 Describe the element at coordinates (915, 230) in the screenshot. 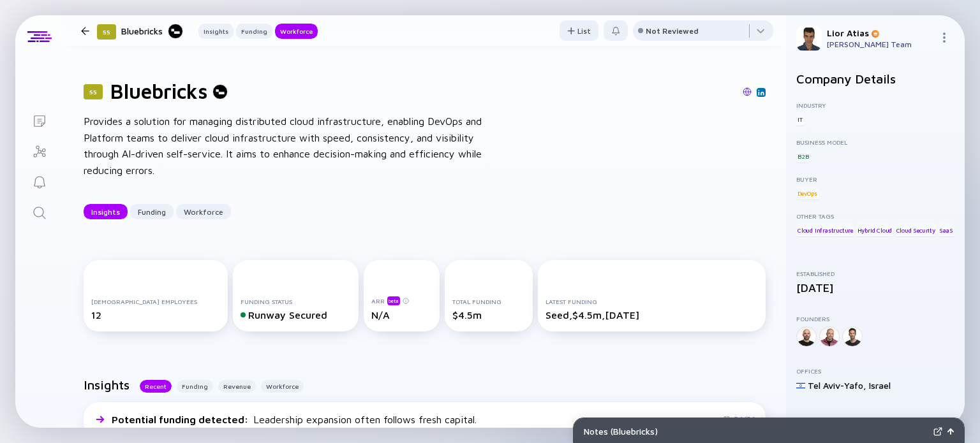

I see `div: Cloud Security` at that location.